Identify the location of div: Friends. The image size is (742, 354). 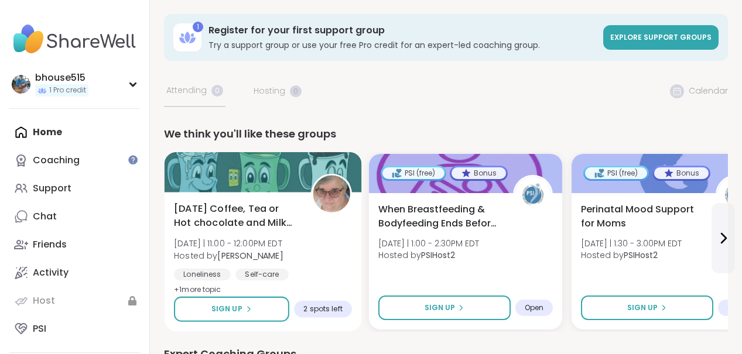
(50, 245).